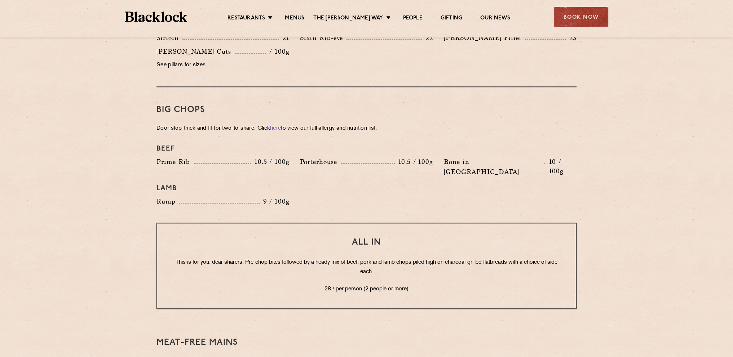 The height and width of the screenshot is (357, 733). Describe the element at coordinates (571, 38) in the screenshot. I see `p: 23` at that location.